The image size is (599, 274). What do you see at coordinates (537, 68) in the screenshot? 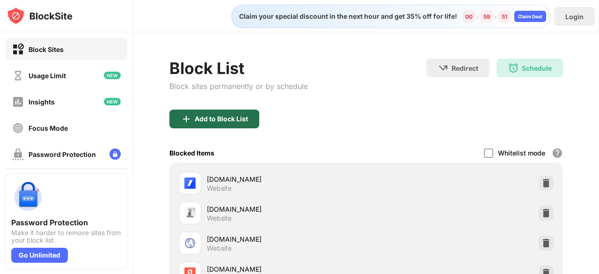
I see `div: Schedule` at bounding box center [537, 68].